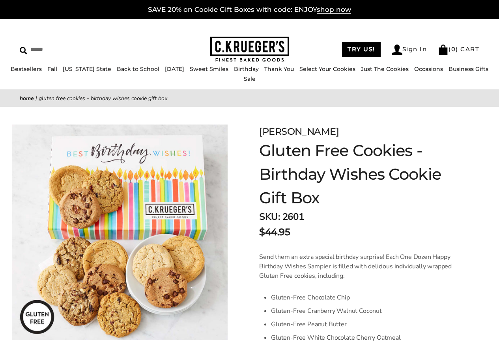 Image resolution: width=499 pixels, height=344 pixels. Describe the element at coordinates (103, 98) in the screenshot. I see `span: Gluten Free Cookies - Birthday Wishes Cookie Gift Box` at that location.